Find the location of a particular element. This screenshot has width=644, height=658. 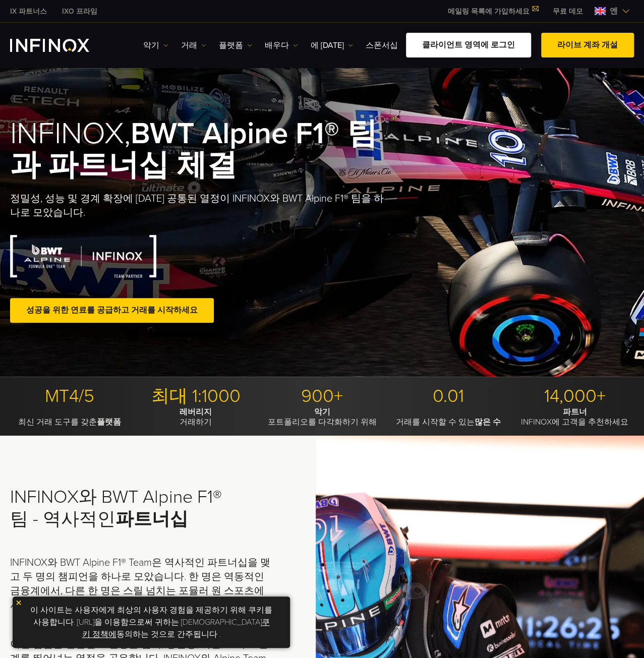

a: 배우다 is located at coordinates (282, 45).